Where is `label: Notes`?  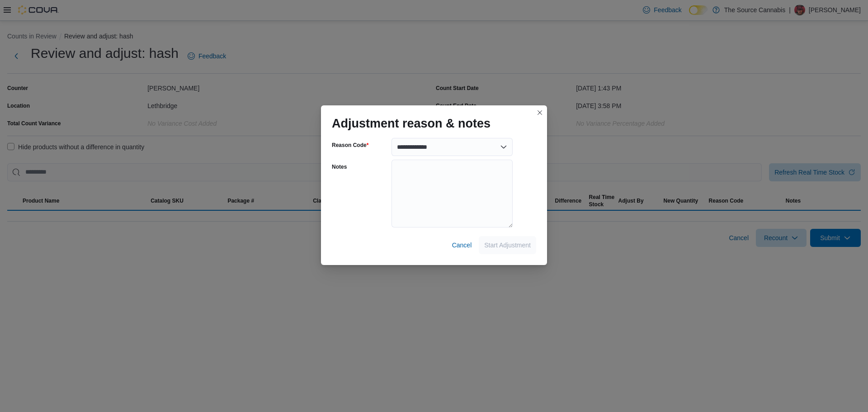 label: Notes is located at coordinates (339, 167).